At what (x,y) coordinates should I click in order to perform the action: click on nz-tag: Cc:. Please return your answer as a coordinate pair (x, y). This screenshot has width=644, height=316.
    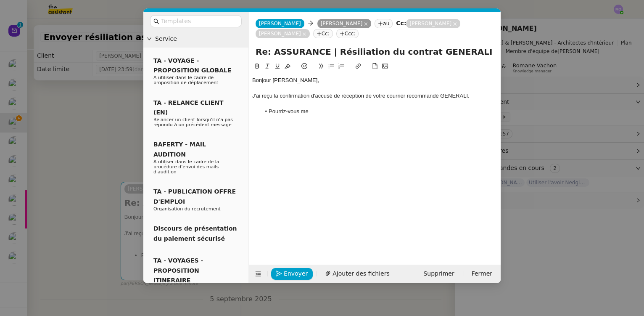
    Looking at the image, I should click on (323, 33).